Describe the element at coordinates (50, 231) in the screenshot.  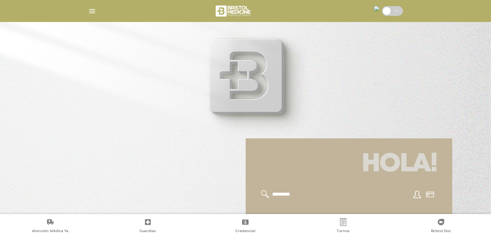
I see `span: Atención Médica Ya` at that location.